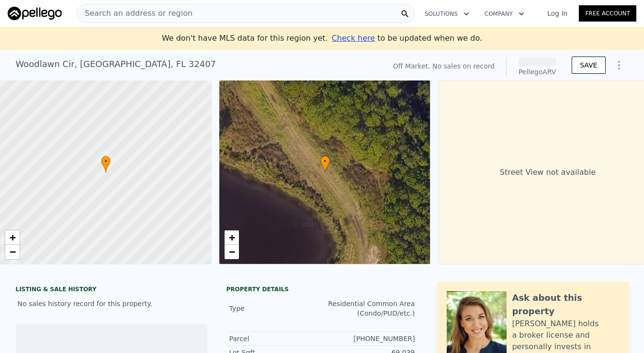  What do you see at coordinates (608, 14) in the screenshot?
I see `a: Free Account` at bounding box center [608, 14].